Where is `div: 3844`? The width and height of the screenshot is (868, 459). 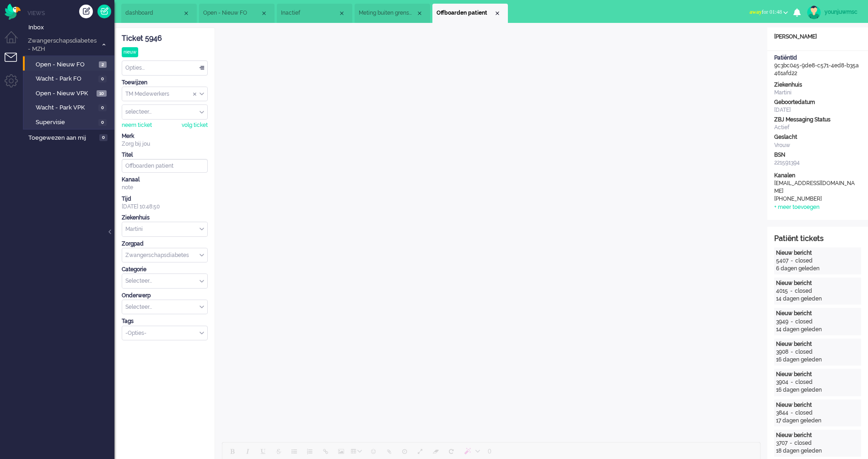
div: 3844 is located at coordinates (782, 413).